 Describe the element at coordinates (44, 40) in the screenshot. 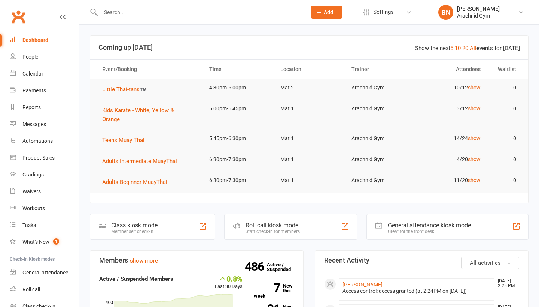

I see `a: Dashboard` at that location.